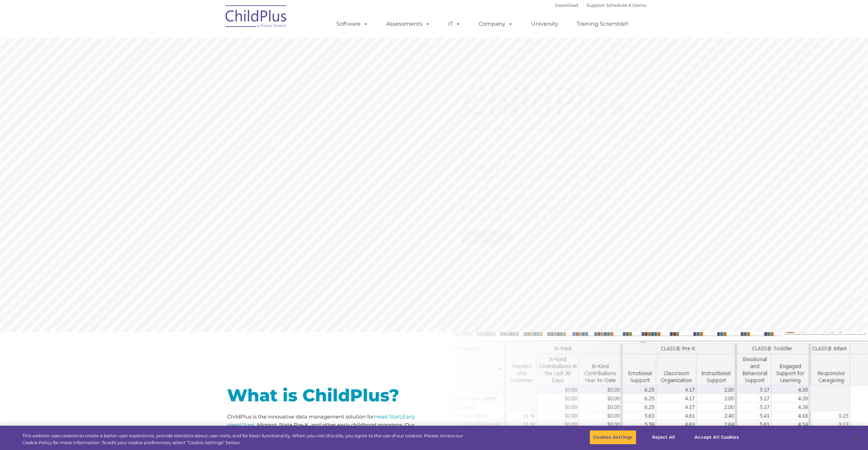 The width and height of the screenshot is (868, 450). What do you see at coordinates (486, 238) in the screenshot?
I see `a: Get Started` at bounding box center [486, 238].